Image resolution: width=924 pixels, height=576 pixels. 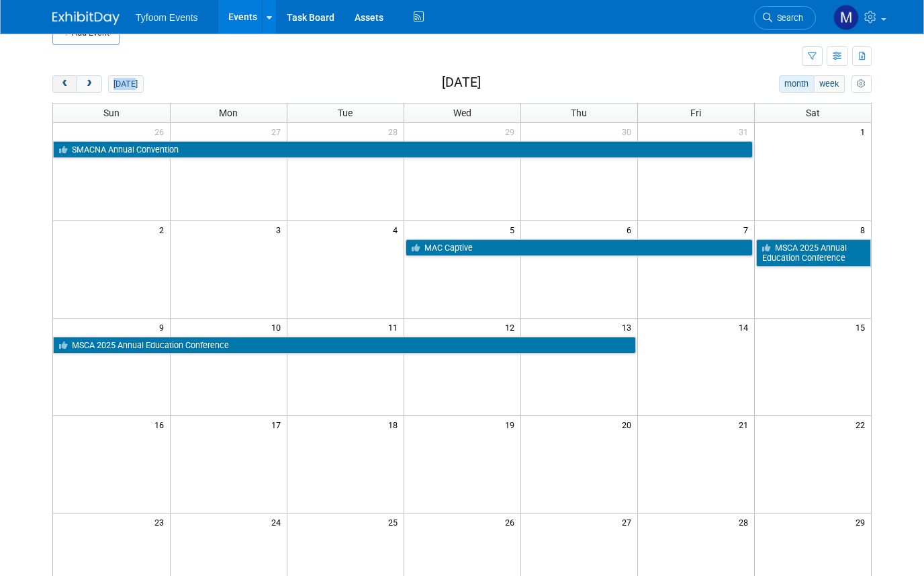 What do you see at coordinates (167, 18) in the screenshot?
I see `span: Tyfoom Events` at bounding box center [167, 18].